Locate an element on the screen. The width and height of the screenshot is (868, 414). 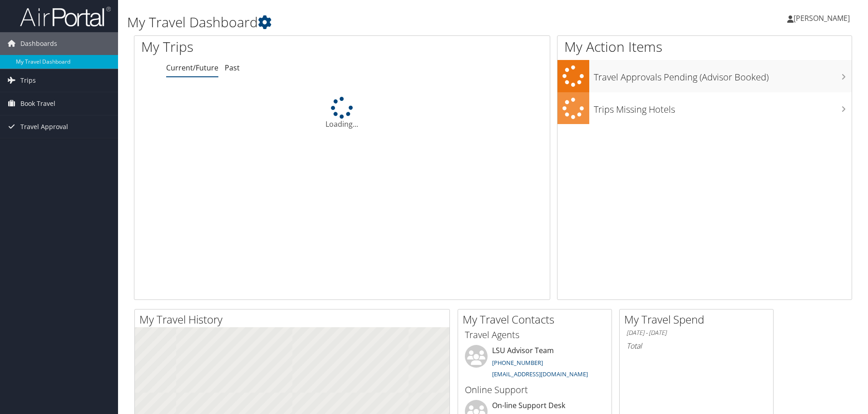
span: Travel Approval is located at coordinates (44, 127).